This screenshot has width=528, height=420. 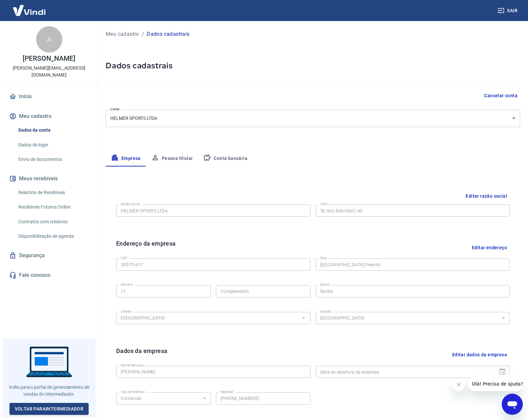 I want to click on a: Voltar paraIntermediador, so click(x=49, y=409).